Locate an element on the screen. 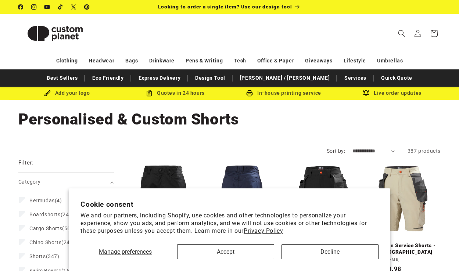 Image resolution: width=459 pixels, height=271 pixels. span: Bermudas is located at coordinates (42, 200).